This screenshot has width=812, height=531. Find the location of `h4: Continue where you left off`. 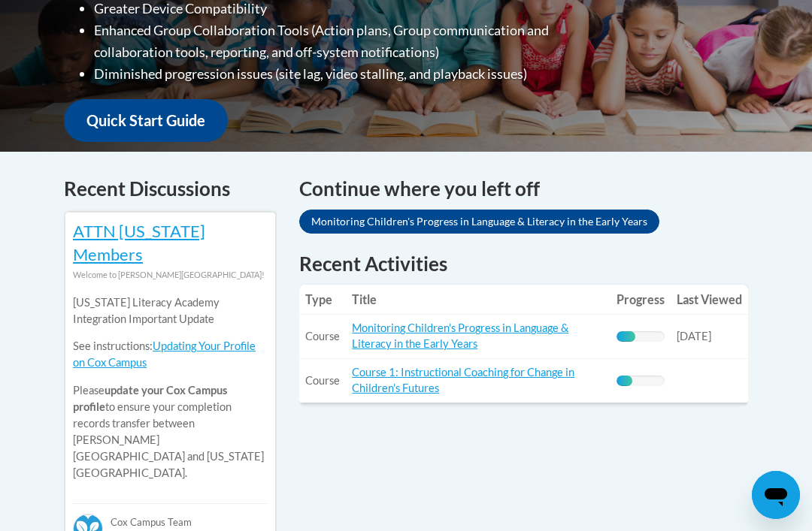

h4: Continue where you left off is located at coordinates (523, 188).